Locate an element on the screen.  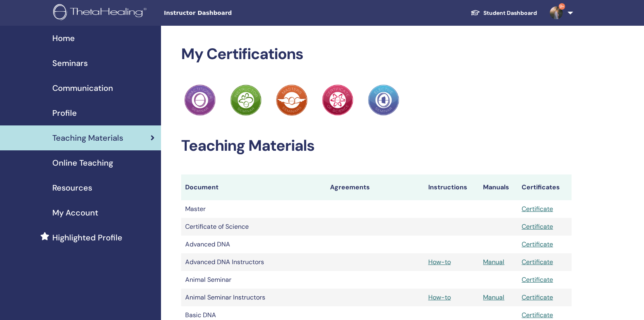
th: Agreements is located at coordinates (375, 187).